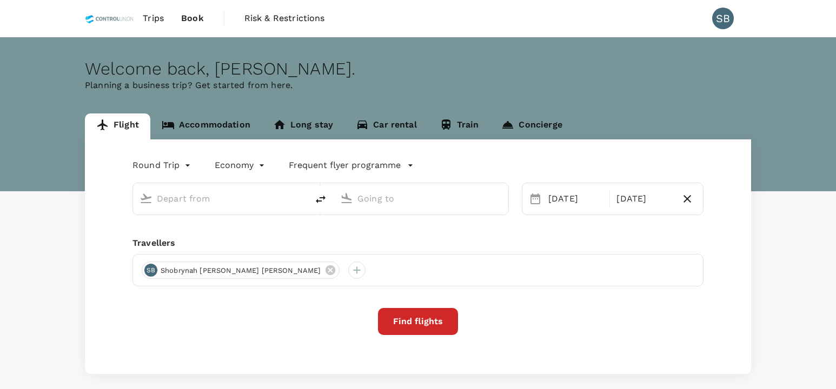  What do you see at coordinates (117, 127) in the screenshot?
I see `a: Flight` at bounding box center [117, 127].